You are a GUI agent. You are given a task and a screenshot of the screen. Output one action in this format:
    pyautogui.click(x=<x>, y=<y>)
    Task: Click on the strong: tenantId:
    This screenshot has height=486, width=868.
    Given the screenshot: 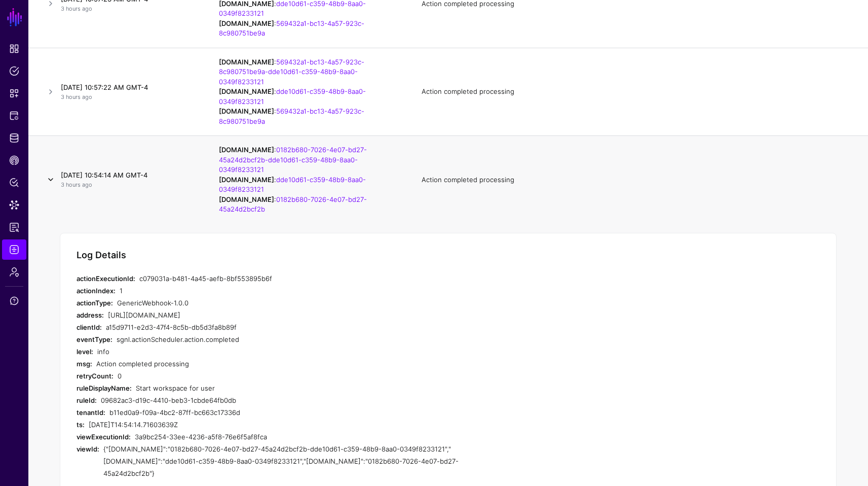 What is the action you would take?
    pyautogui.click(x=91, y=412)
    